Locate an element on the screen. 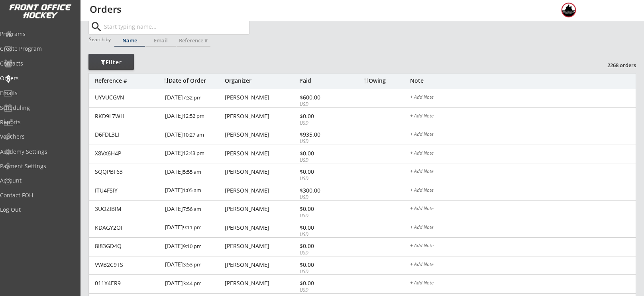 This screenshot has height=296, width=644. font: 7:32 pm is located at coordinates (192, 97).